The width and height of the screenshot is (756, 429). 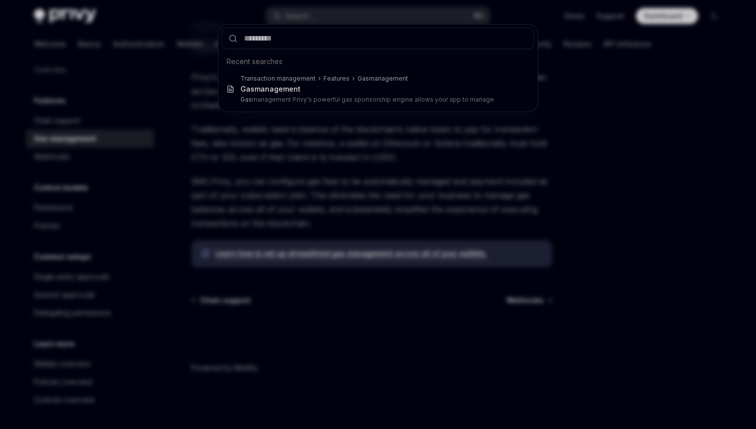 I want to click on div: Transaction management, so click(x=278, y=79).